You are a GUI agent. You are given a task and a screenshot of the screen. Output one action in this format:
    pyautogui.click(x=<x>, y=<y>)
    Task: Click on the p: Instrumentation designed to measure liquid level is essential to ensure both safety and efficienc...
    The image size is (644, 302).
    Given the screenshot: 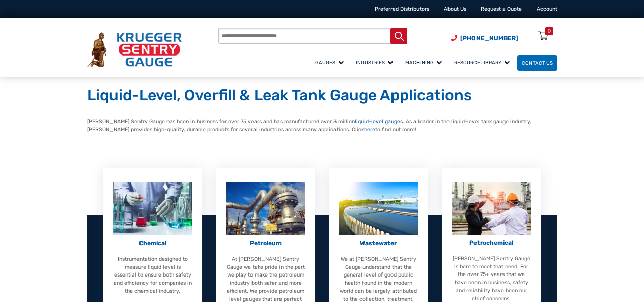 What is the action you would take?
    pyautogui.click(x=152, y=275)
    